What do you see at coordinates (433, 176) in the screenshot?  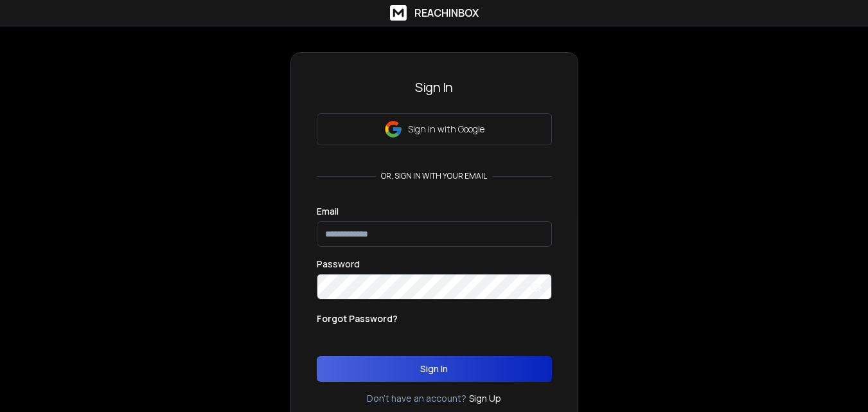 I see `p: or, sign in with your email` at bounding box center [433, 176].